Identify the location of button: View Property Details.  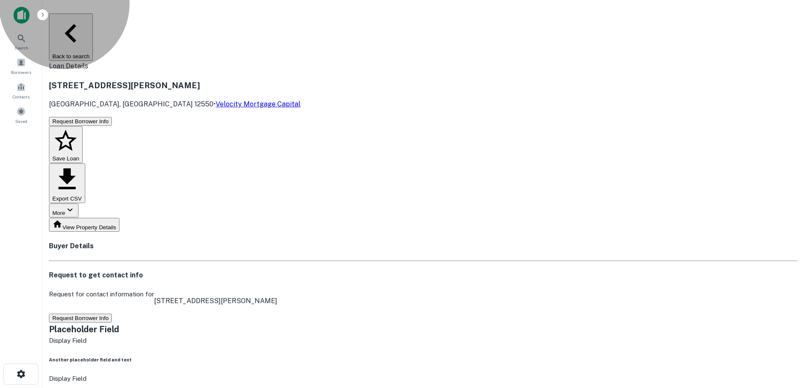
(84, 225).